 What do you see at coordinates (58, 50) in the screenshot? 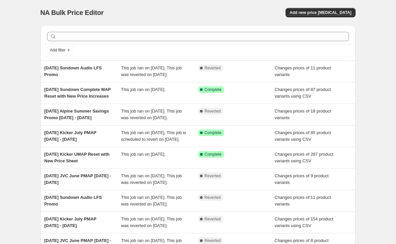
I see `span: Add filter` at bounding box center [58, 50].